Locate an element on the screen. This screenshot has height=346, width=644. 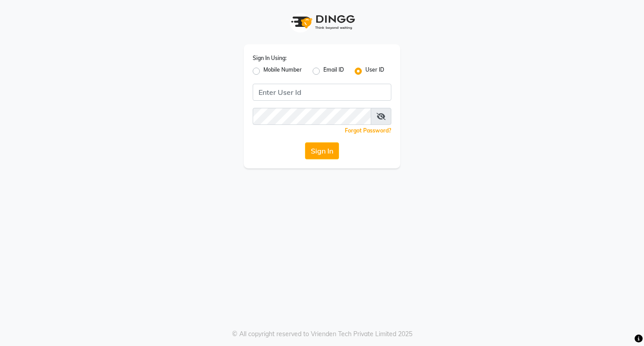
label: Sign In Using: is located at coordinates (270, 58).